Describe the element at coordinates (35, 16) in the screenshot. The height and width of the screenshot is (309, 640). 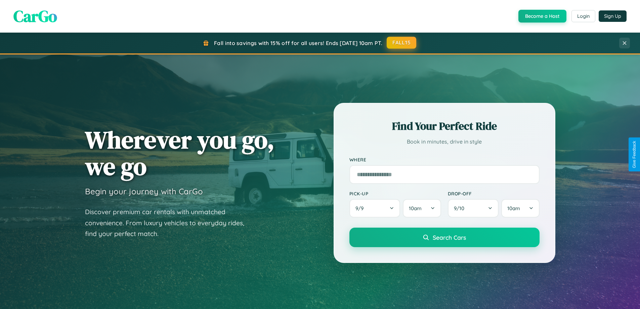
I see `span: CarGo` at that location.